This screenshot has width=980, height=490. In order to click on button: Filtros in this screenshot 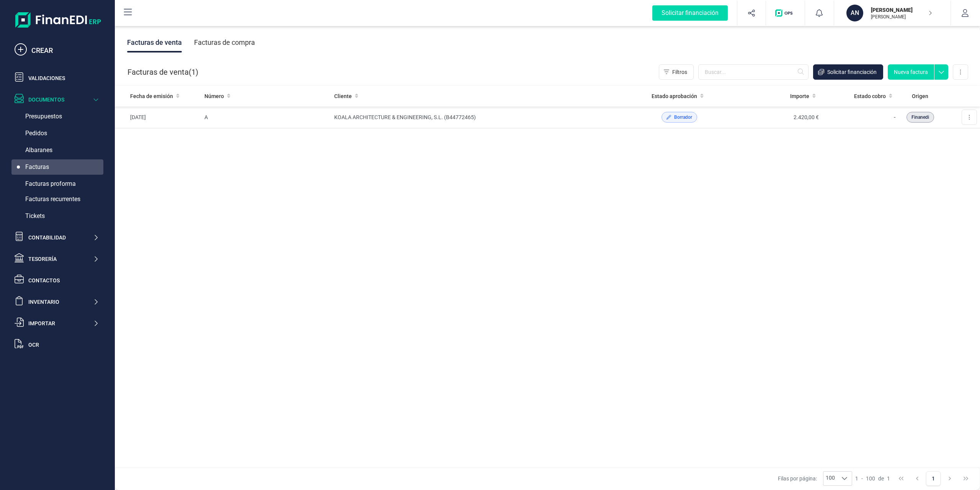, I will do `click(676, 72)`.